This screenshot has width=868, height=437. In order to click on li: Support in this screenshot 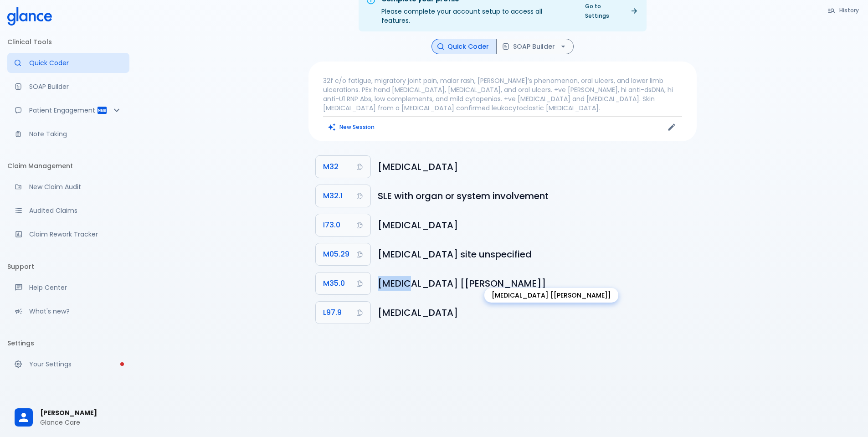, I will do `click(69, 267)`.